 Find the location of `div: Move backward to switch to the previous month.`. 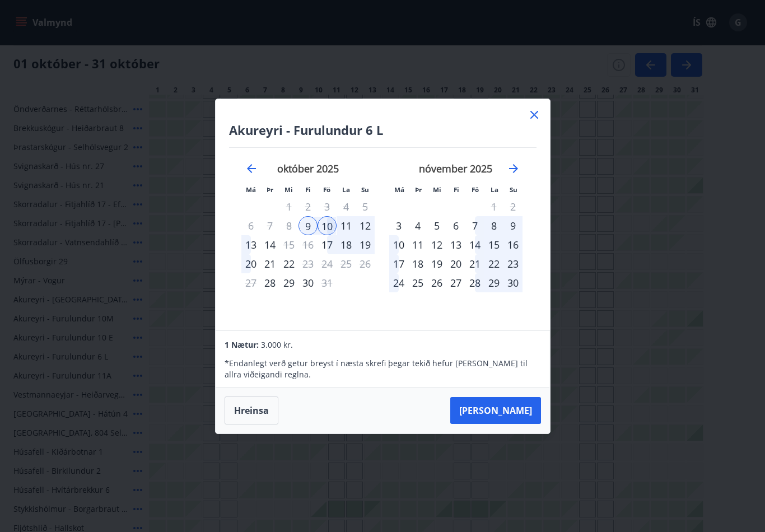

div: Move backward to switch to the previous month. is located at coordinates (251, 168).